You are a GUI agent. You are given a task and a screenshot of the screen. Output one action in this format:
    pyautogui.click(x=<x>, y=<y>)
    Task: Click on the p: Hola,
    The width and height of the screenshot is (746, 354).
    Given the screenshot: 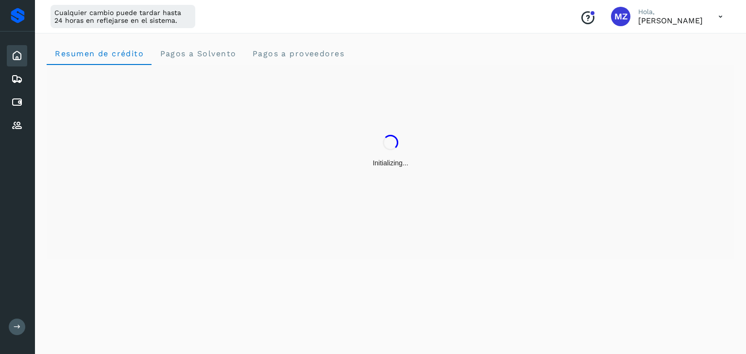 What is the action you would take?
    pyautogui.click(x=670, y=12)
    